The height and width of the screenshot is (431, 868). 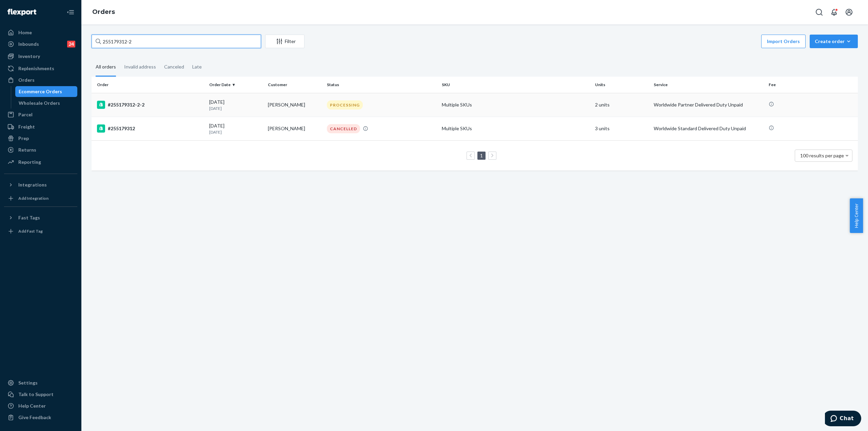 I want to click on a: Parcel, so click(x=40, y=115).